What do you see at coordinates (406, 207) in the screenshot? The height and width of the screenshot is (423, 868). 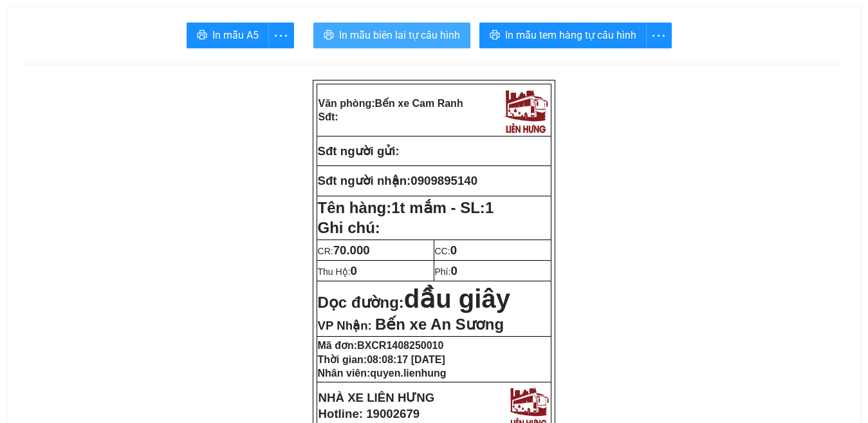 I see `strong: Tên hàng:` at bounding box center [406, 207].